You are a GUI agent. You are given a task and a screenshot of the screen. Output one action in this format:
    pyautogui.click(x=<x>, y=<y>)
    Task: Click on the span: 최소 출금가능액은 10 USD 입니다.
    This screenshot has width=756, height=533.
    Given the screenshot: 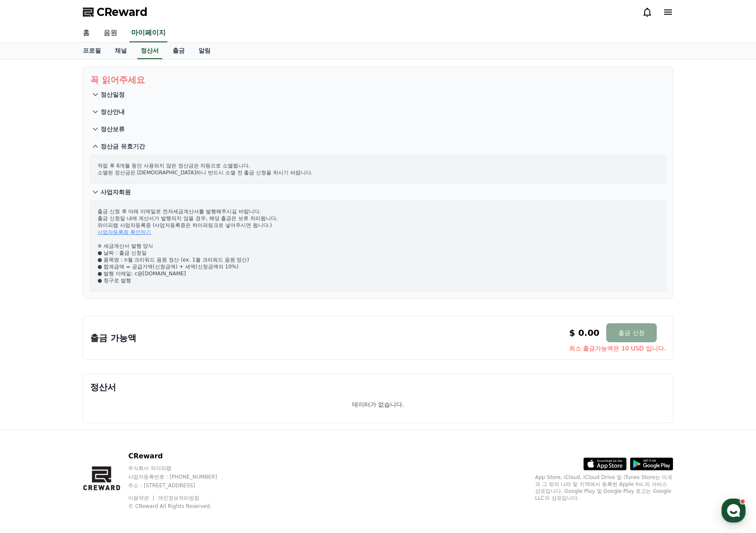 What is the action you would take?
    pyautogui.click(x=618, y=348)
    